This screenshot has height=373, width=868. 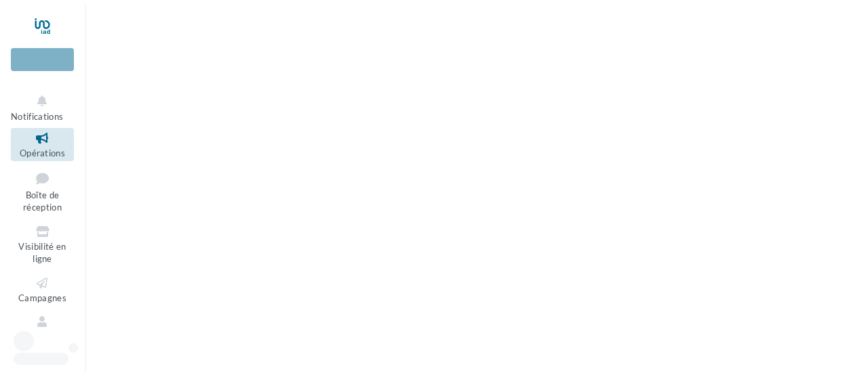 What do you see at coordinates (42, 245) in the screenshot?
I see `a: Visibilité en ligne` at bounding box center [42, 245].